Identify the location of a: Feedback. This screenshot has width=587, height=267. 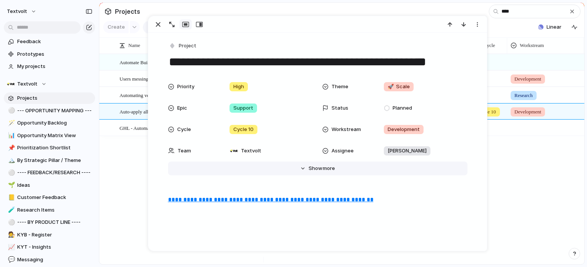
(49, 42).